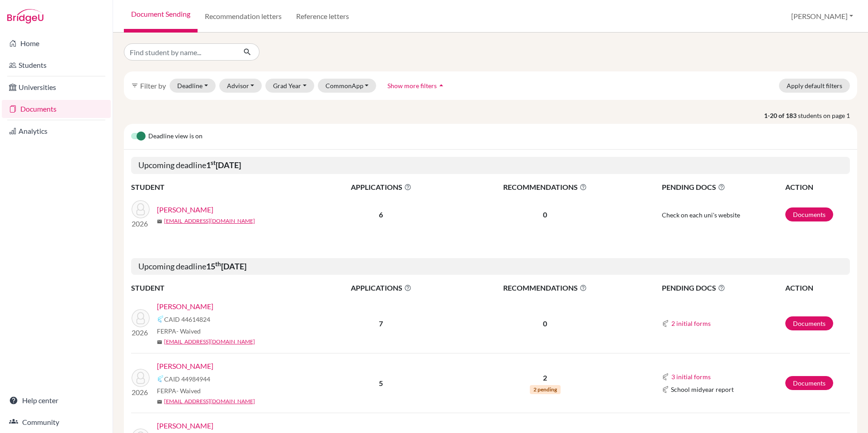  I want to click on img: Chapman, Levi, so click(141, 318).